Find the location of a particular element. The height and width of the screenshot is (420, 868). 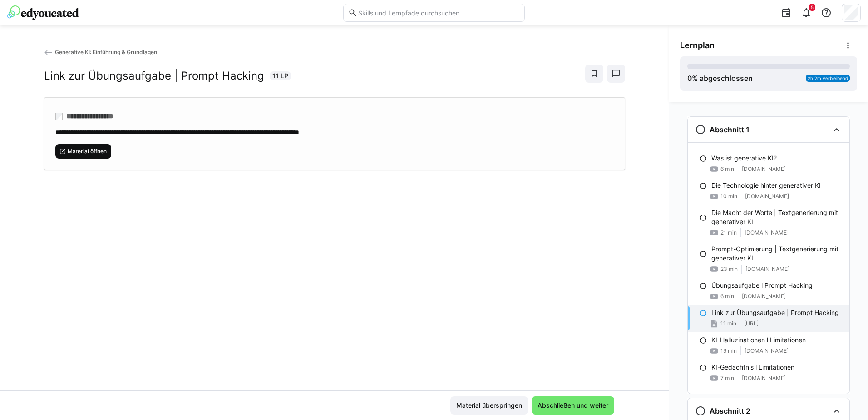

input: Skills und Lernpfade durchsuchen… is located at coordinates (439, 12).